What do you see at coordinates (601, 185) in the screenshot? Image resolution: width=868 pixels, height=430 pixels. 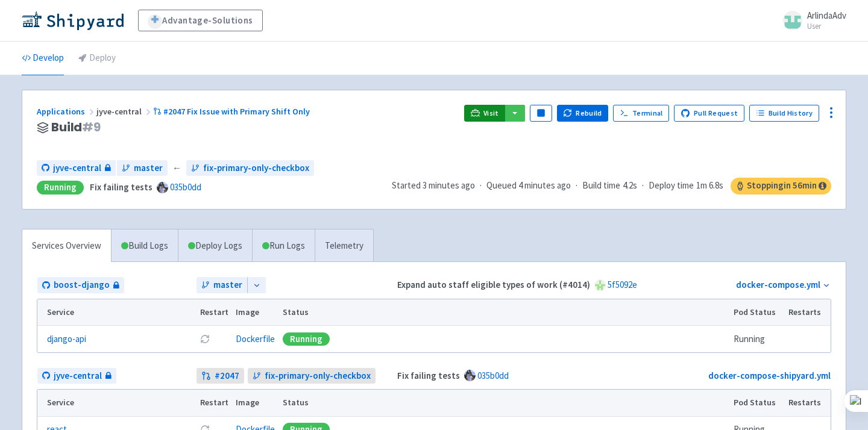 I see `span: Build time` at bounding box center [601, 185].